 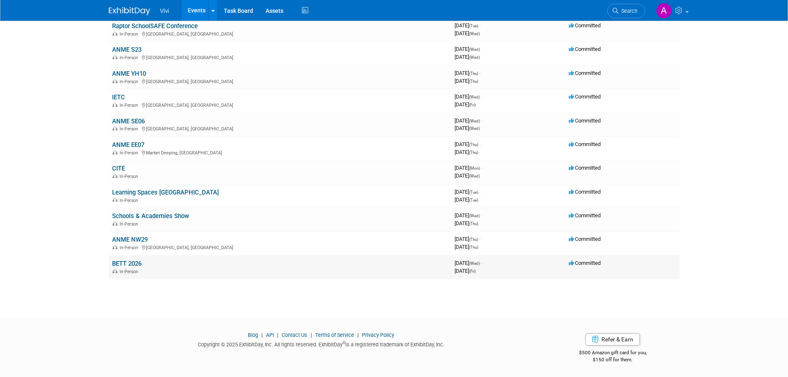 What do you see at coordinates (613, 360) in the screenshot?
I see `div: $150 off for them.` at bounding box center [613, 360].